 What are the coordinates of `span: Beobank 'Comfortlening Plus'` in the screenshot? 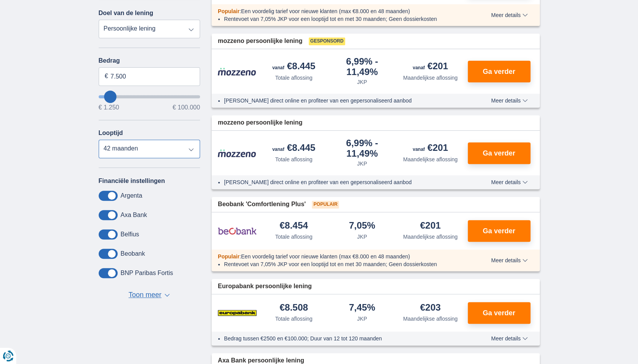 It's located at (262, 204).